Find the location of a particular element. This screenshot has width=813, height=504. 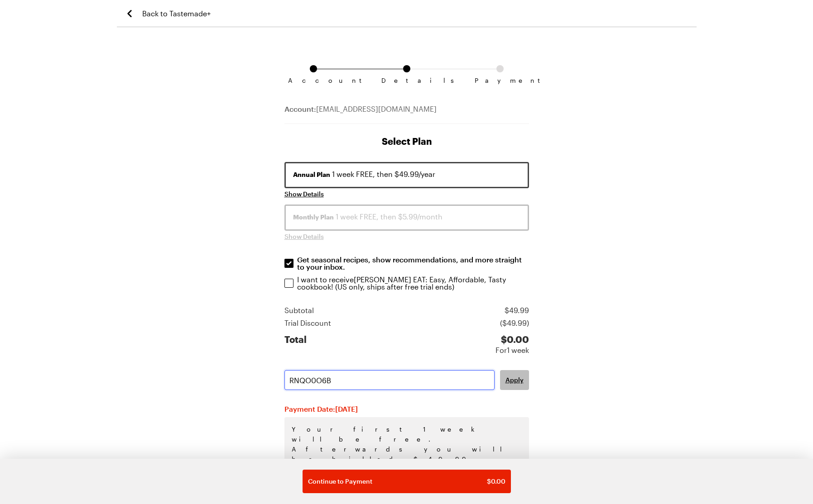

div: ($ 49.99 ) is located at coordinates (515, 323).